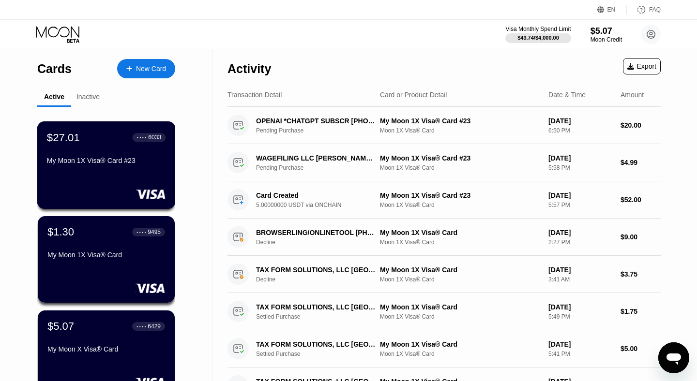  I want to click on div: 9495, so click(154, 232).